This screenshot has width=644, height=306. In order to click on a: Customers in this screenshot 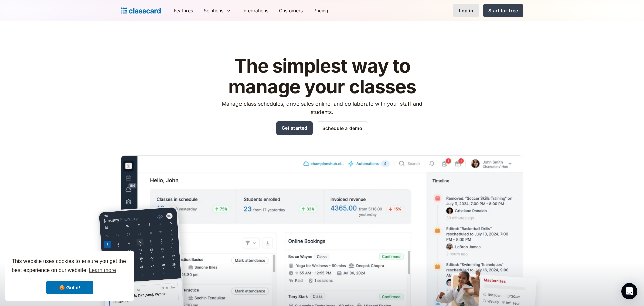, I will do `click(291, 10)`.